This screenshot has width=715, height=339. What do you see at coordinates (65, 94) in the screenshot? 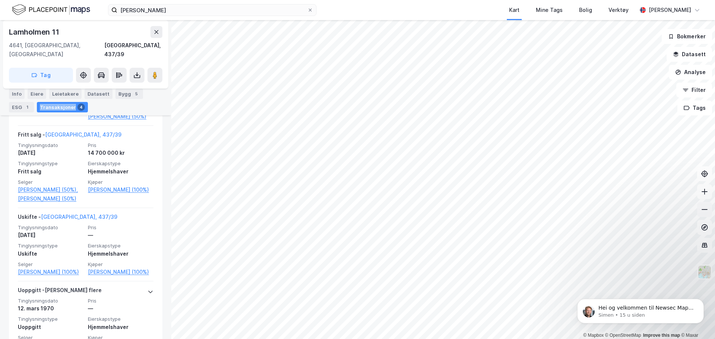
I see `div: Leietakere` at bounding box center [65, 94].